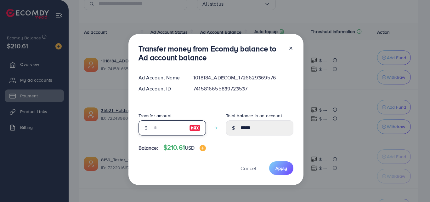  Describe the element at coordinates (248, 168) in the screenshot. I see `span: Cancel` at that location.